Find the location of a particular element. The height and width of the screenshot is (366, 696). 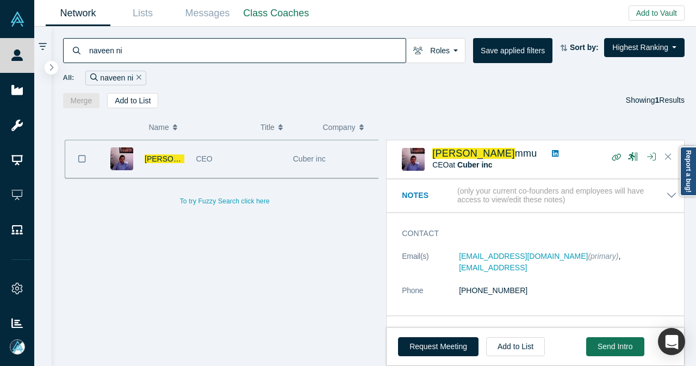

dt: Email(s) is located at coordinates (430, 267).